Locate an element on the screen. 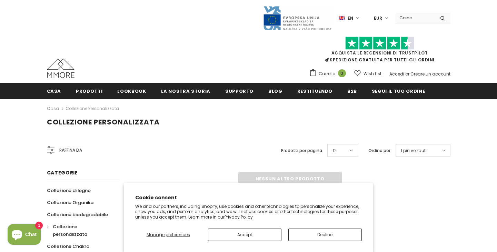 The image size is (497, 252). span: La nostra storia is located at coordinates (186, 91).